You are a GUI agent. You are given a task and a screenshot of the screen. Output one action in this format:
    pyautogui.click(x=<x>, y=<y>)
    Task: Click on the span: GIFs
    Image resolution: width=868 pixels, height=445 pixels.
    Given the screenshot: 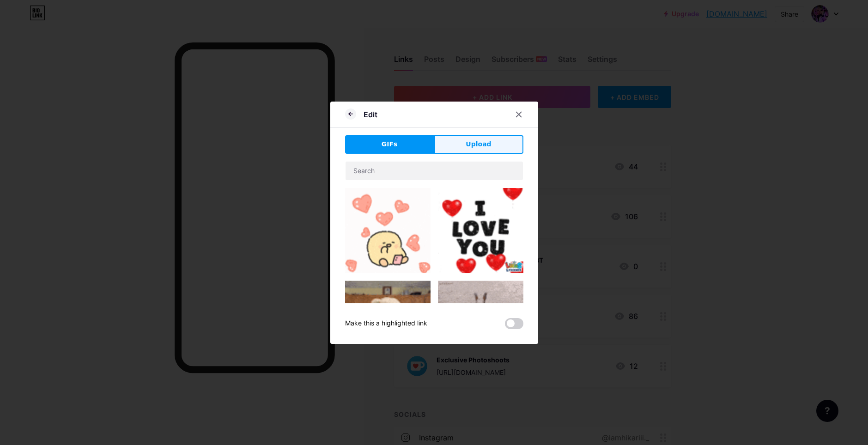 What is the action you would take?
    pyautogui.click(x=389, y=144)
    